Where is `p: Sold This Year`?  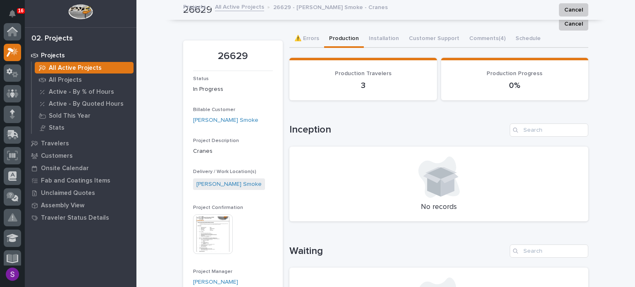 p: Sold This Year is located at coordinates (69, 116).